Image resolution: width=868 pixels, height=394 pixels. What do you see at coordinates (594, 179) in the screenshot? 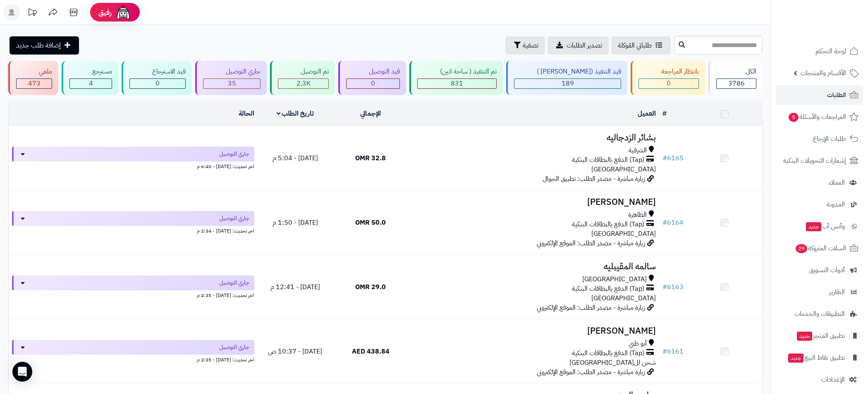
I see `span: زيارة مباشرة - مصدر الطلب: تطبيق الجوال` at bounding box center [594, 179].